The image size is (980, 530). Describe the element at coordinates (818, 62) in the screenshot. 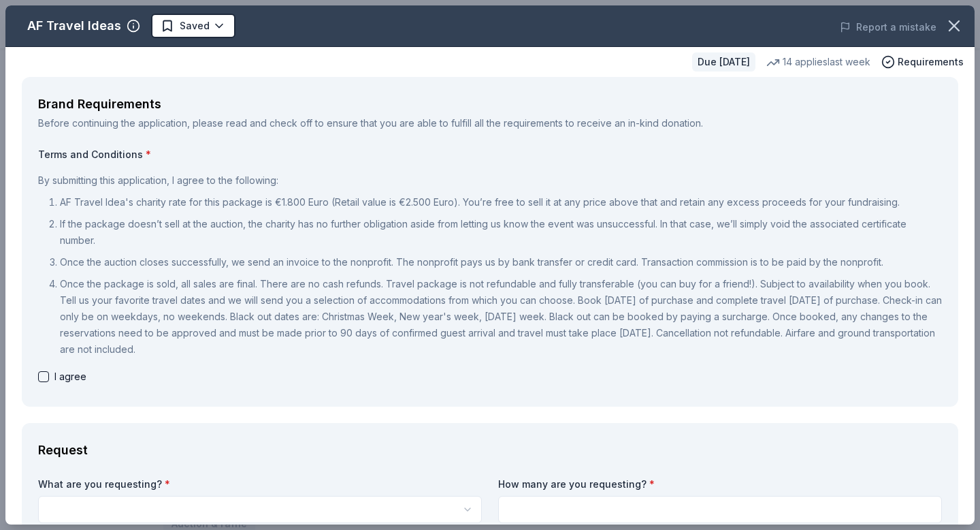

I see `div: 14 applies last week` at that location.